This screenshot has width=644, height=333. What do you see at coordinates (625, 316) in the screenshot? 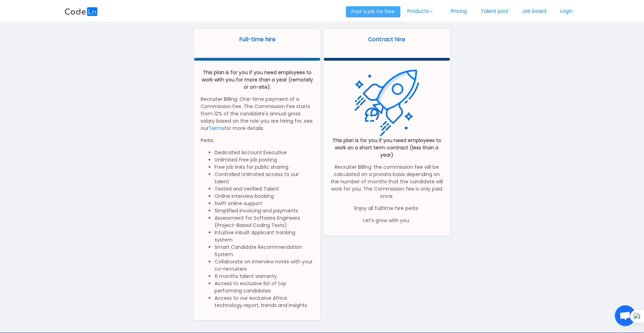
I see `div: Ouvrir le chat` at bounding box center [625, 316].